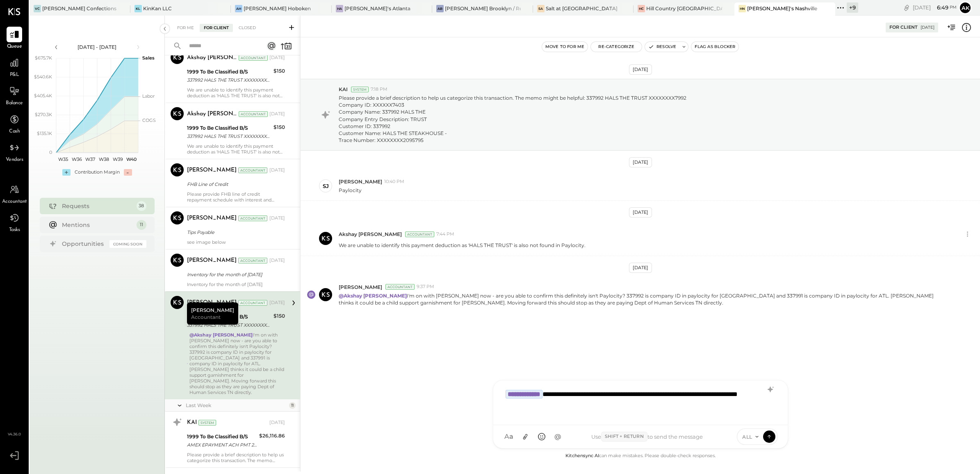 This screenshot has height=474, width=980. I want to click on button: Move to for me, so click(565, 46).